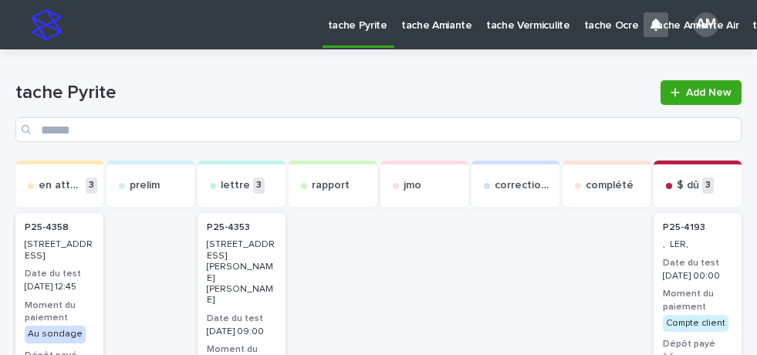  Describe the element at coordinates (698, 344) in the screenshot. I see `h3: Dépôt payé` at that location.